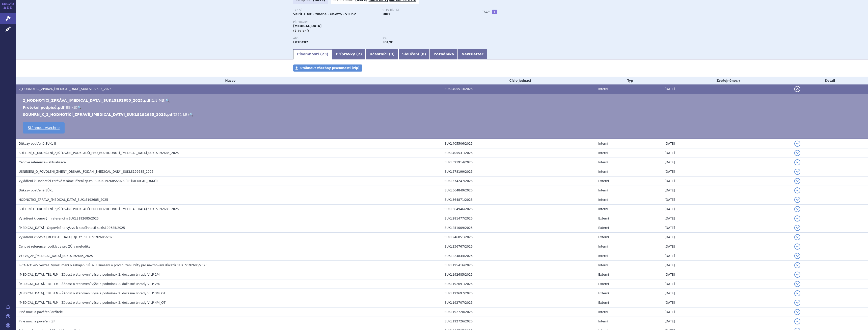 The height and width of the screenshot is (330, 868). What do you see at coordinates (335, 10) in the screenshot?
I see `p: Typ SŘ:` at bounding box center [335, 10].